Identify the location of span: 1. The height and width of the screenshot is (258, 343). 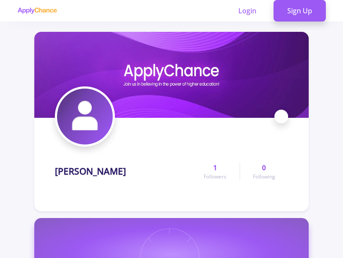
(215, 167).